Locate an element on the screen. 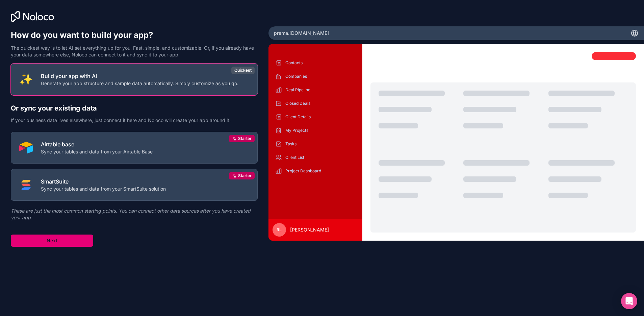 The height and width of the screenshot is (316, 644). img: AIRTABLE is located at coordinates (26, 148).